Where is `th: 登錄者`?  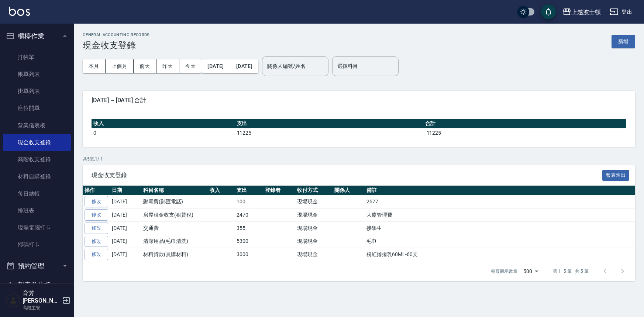 th: 登錄者 is located at coordinates (279, 190).